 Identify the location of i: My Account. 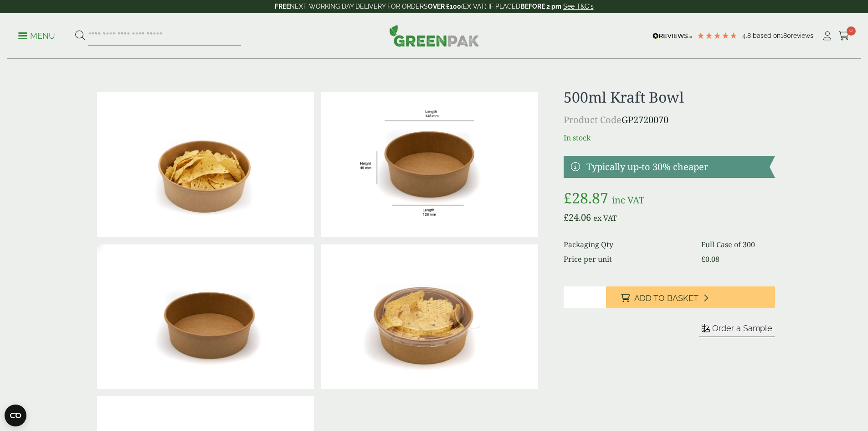
(827, 36).